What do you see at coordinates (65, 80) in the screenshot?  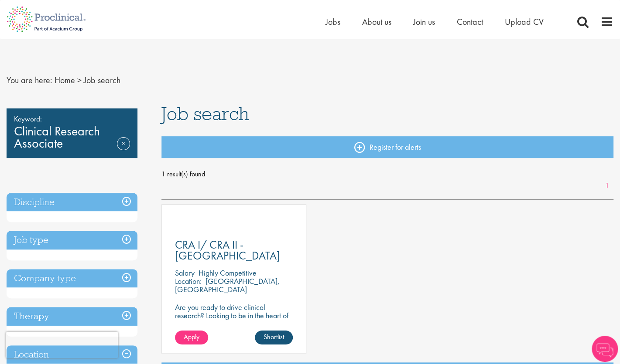 I see `a: breadcrumb link` at bounding box center [65, 80].